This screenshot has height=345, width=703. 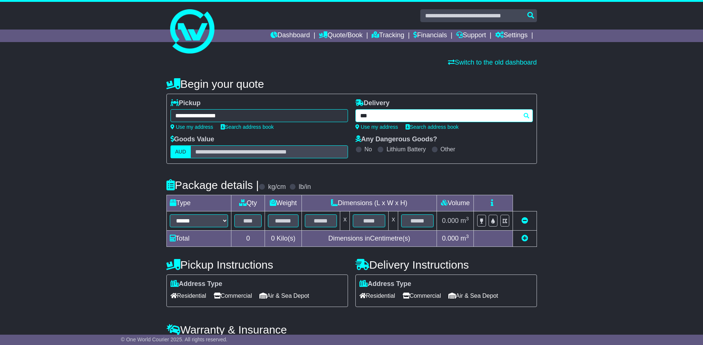 I want to click on a: Switch to the old dashboard, so click(x=492, y=62).